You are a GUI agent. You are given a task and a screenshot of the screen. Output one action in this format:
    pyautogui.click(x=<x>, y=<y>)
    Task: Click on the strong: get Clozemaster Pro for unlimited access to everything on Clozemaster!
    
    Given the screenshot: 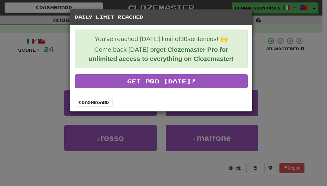 What is the action you would take?
    pyautogui.click(x=161, y=54)
    